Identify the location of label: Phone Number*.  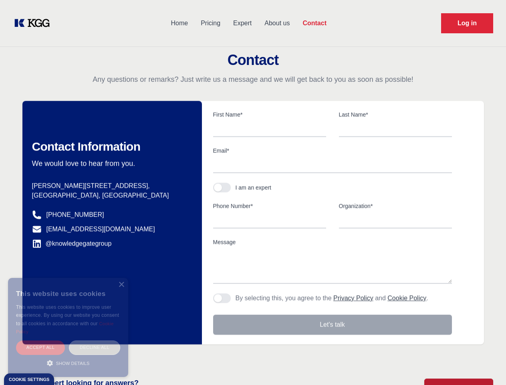
(270, 206).